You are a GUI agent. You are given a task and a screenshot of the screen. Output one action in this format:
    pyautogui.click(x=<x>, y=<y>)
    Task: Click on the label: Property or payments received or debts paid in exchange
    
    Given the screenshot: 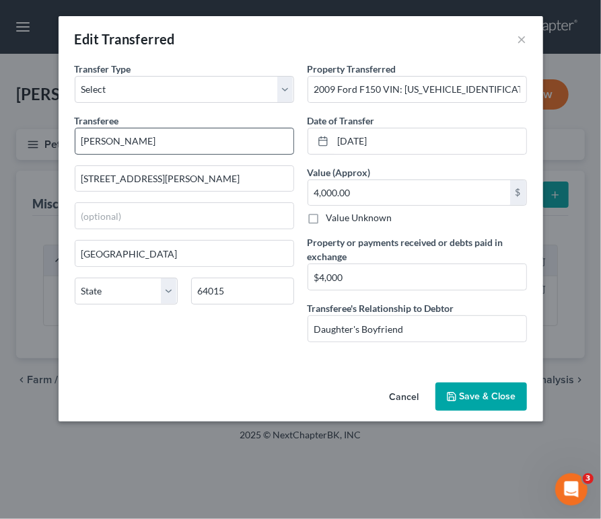 What is the action you would take?
    pyautogui.click(x=417, y=250)
    